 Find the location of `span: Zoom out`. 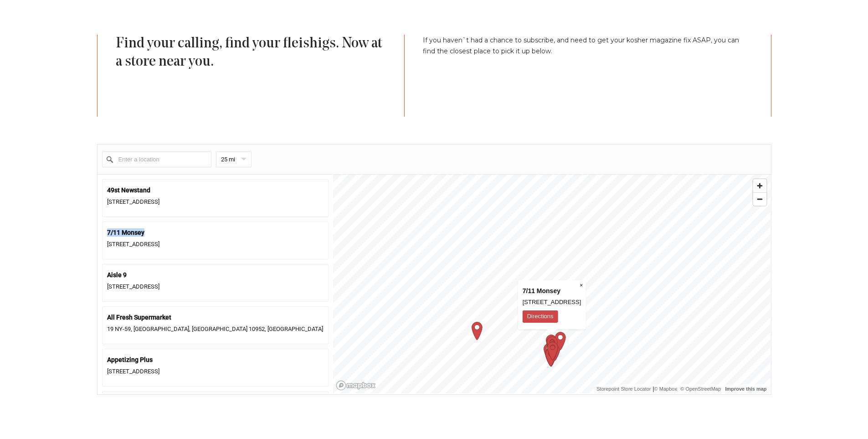

span: Zoom out is located at coordinates (760, 199).